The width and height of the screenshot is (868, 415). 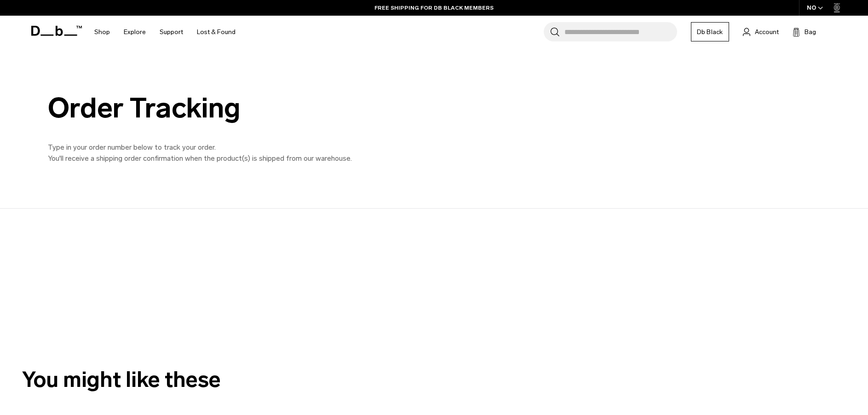 I want to click on a: Db Black, so click(x=710, y=32).